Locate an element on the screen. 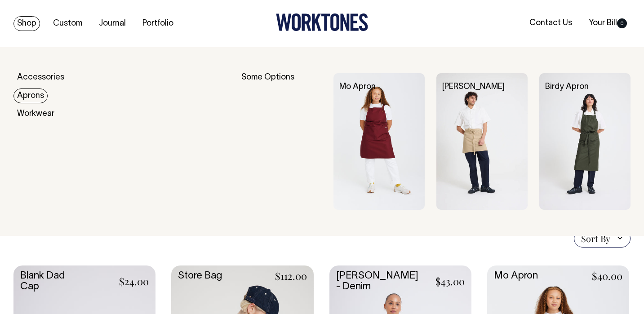 The height and width of the screenshot is (314, 644). a: Mo Apron is located at coordinates (358, 87).